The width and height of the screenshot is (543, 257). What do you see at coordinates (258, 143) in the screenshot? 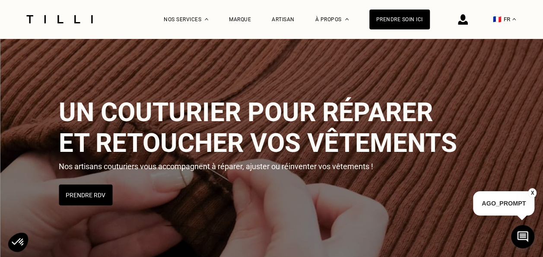
I see `span: et retoucher vos vêtements` at bounding box center [258, 143].